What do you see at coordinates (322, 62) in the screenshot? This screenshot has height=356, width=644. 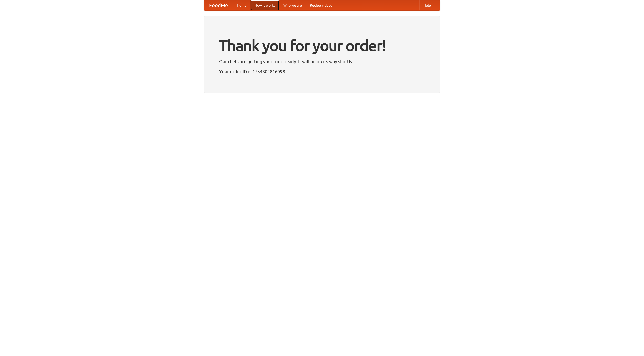 I see `p: Our chefs are getting your food ready. It will be on its way shortly.` at bounding box center [322, 62].